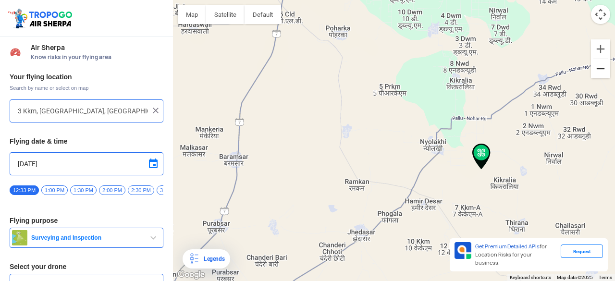  Describe the element at coordinates (212, 259) in the screenshot. I see `div: Legends` at that location.